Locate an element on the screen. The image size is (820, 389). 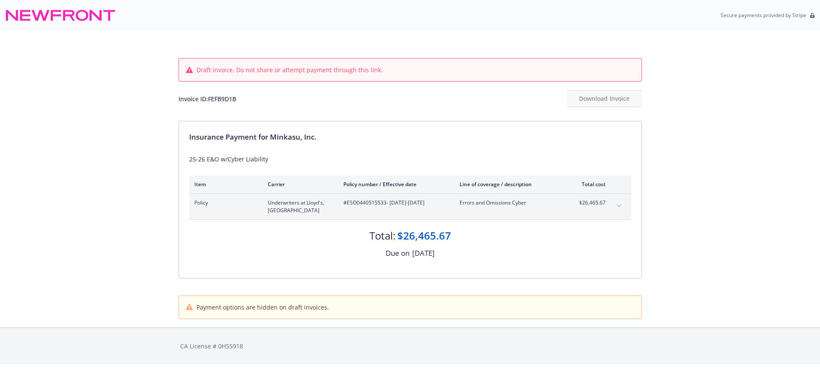
span: Policy is located at coordinates (224, 203).